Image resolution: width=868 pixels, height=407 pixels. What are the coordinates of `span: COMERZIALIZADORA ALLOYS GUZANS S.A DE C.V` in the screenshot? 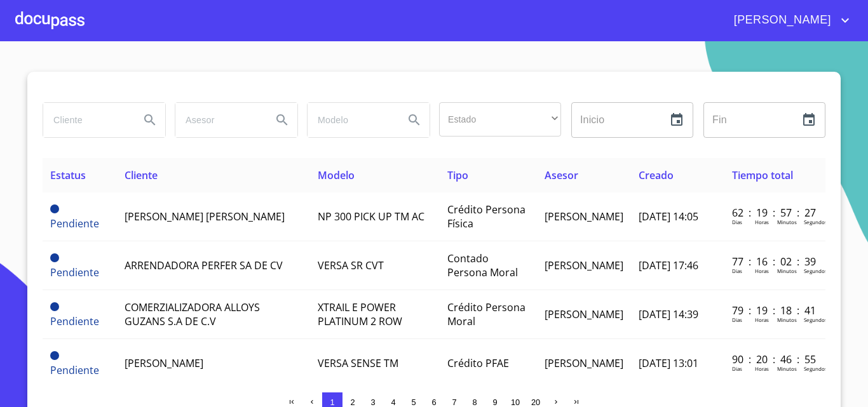 It's located at (192, 314).